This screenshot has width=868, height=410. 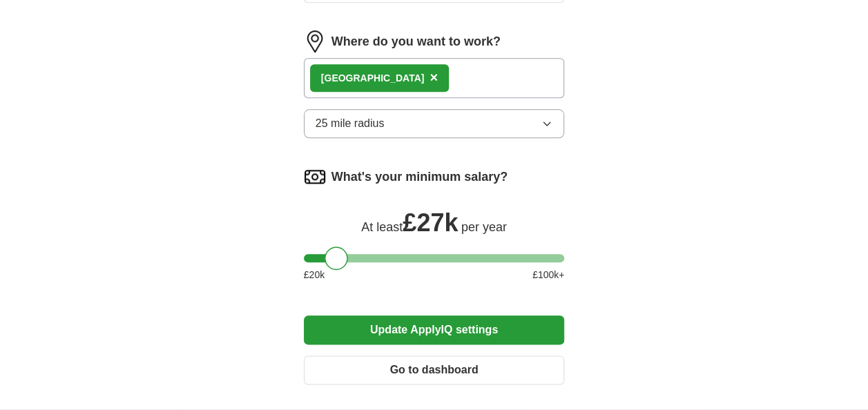 I want to click on label: What's your minimum salary?, so click(x=419, y=177).